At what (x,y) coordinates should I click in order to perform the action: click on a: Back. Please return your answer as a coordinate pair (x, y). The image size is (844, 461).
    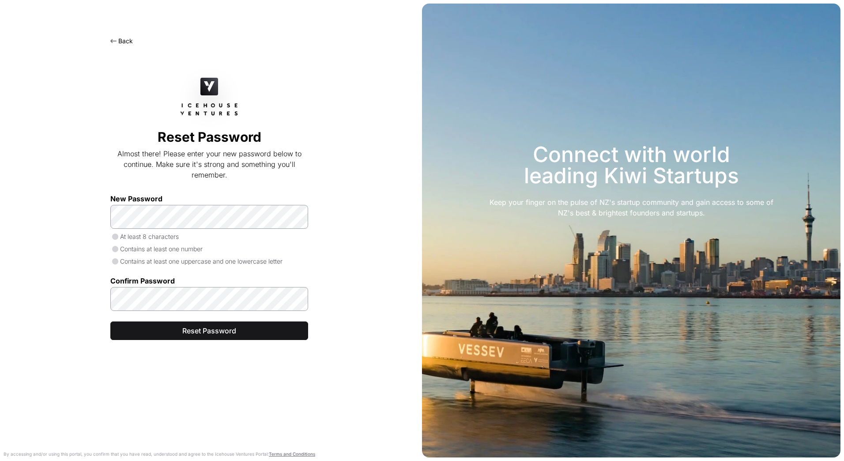
    Looking at the image, I should click on (121, 41).